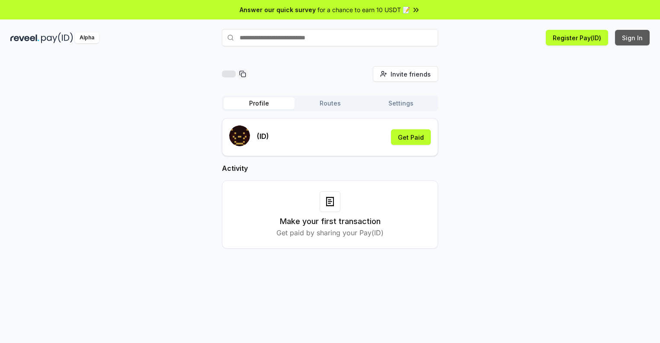 This screenshot has width=660, height=343. I want to click on span: for a chance to earn 10 USDT 📝, so click(364, 10).